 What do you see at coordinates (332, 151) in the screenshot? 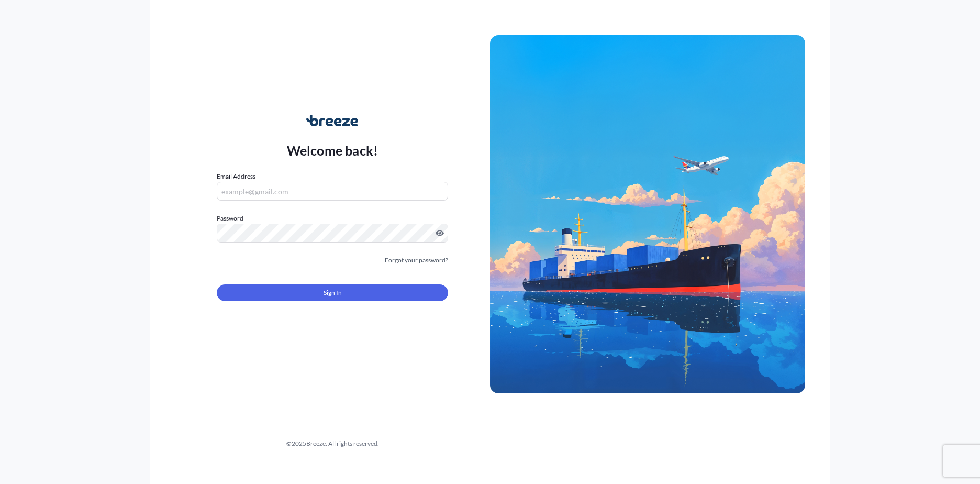
I see `p: Welcome back!` at bounding box center [332, 151].